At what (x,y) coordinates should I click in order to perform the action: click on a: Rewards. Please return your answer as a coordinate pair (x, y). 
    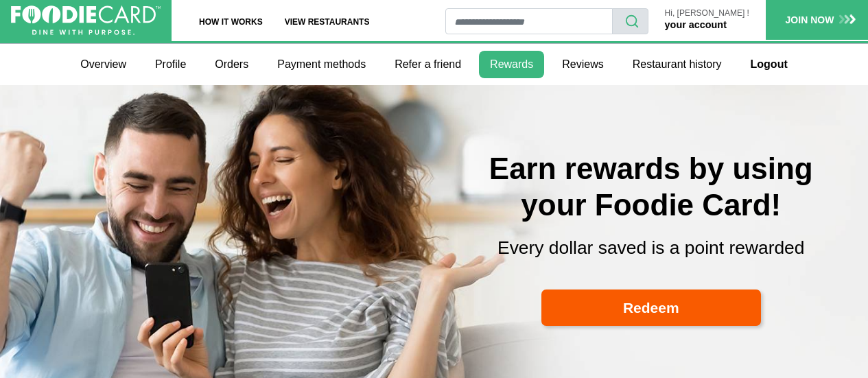
    Looking at the image, I should click on (512, 65).